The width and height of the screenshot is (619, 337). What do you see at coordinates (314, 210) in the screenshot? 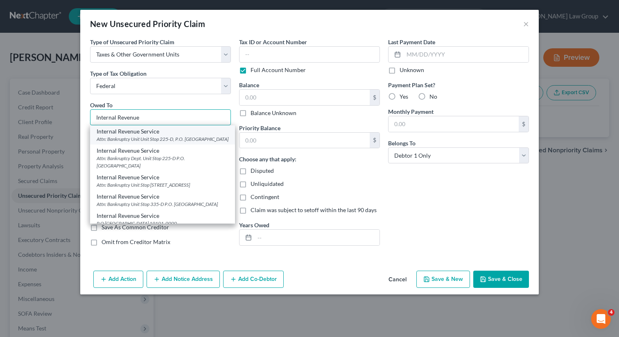
I see `span: Claim was subject to setoff within the last 90 days` at bounding box center [314, 210].